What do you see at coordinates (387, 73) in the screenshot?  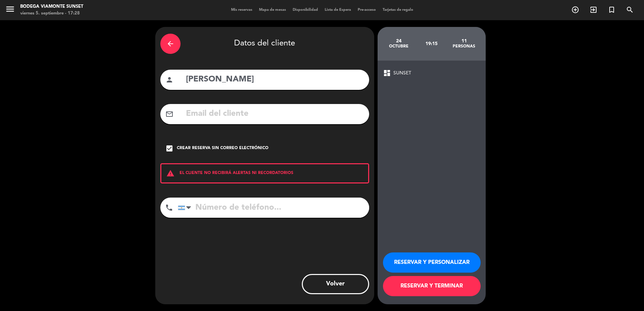 I see `span: dashboard` at bounding box center [387, 73].